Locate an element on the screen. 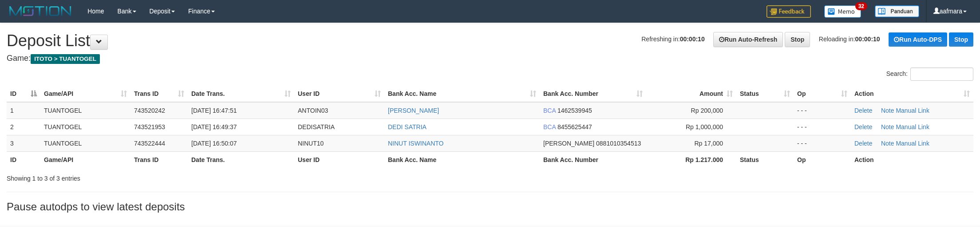 The width and height of the screenshot is (980, 237). span: DEDISATRIA is located at coordinates (316, 127).